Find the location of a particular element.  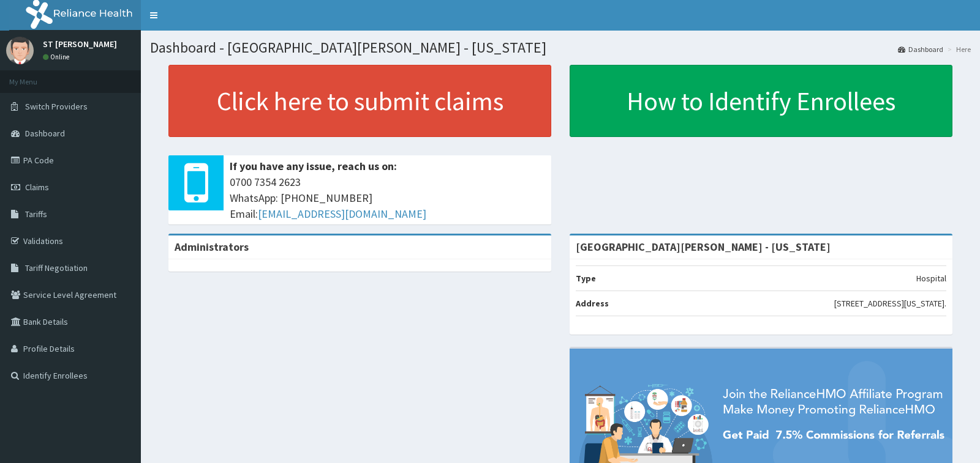

li: Here is located at coordinates (957, 49).